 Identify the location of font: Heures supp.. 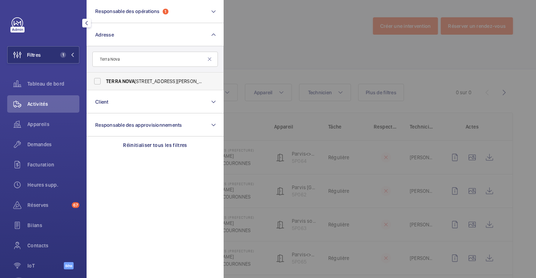
(43, 185).